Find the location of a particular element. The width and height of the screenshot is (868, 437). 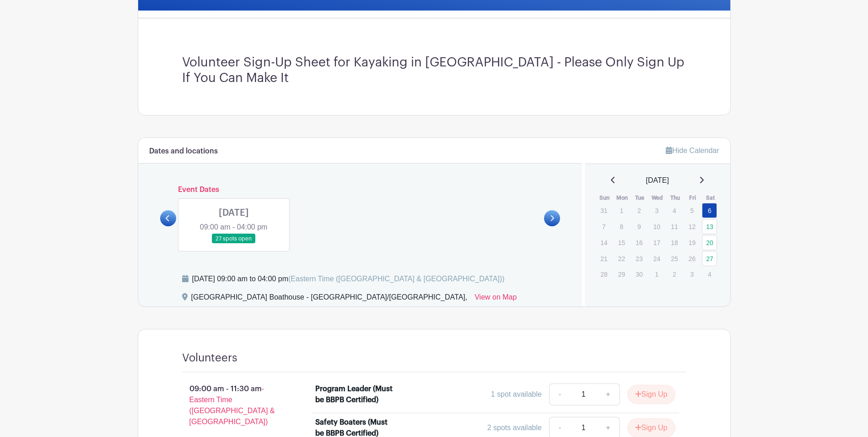

th: Thu is located at coordinates (675, 198).